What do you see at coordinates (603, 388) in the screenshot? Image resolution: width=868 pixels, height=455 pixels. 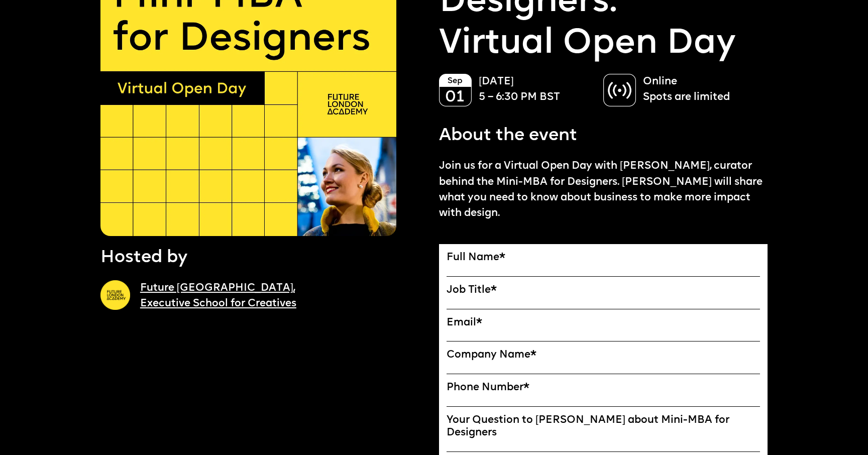 I see `label: Phone Number` at bounding box center [603, 388].